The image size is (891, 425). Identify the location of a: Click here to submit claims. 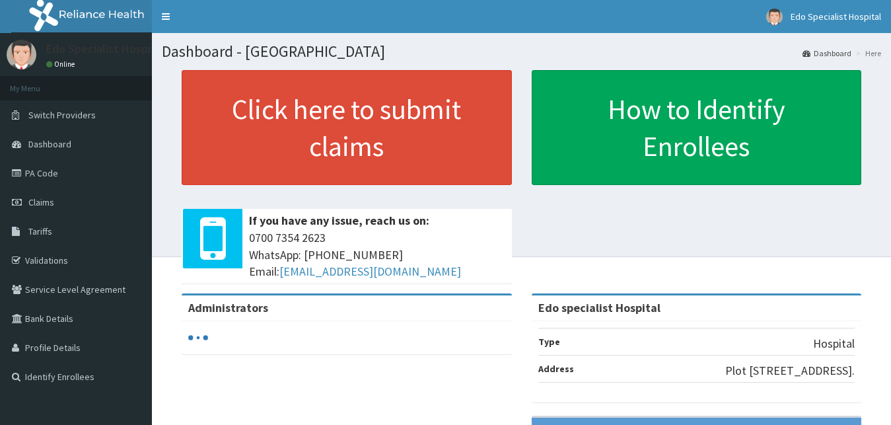
(347, 127).